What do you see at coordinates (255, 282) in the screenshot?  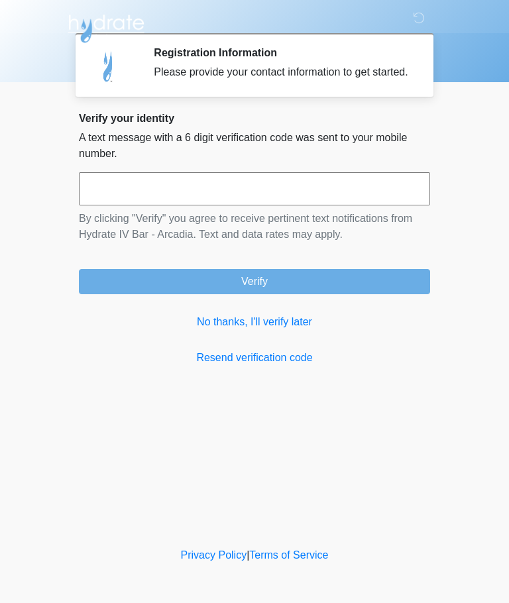 I see `button: Verify` at bounding box center [255, 282].